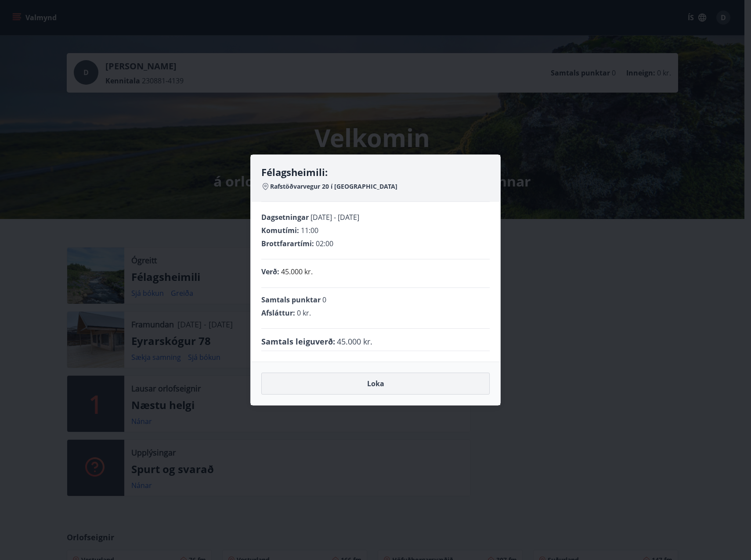 This screenshot has width=751, height=560. Describe the element at coordinates (310, 230) in the screenshot. I see `span: 11:00` at that location.